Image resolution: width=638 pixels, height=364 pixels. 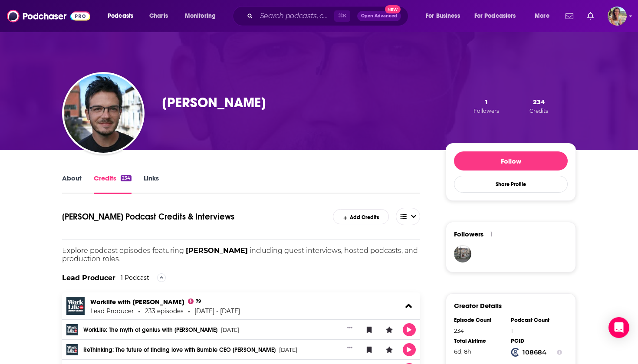 What do you see at coordinates (360, 216) in the screenshot?
I see `a: Add Credits` at bounding box center [360, 216].